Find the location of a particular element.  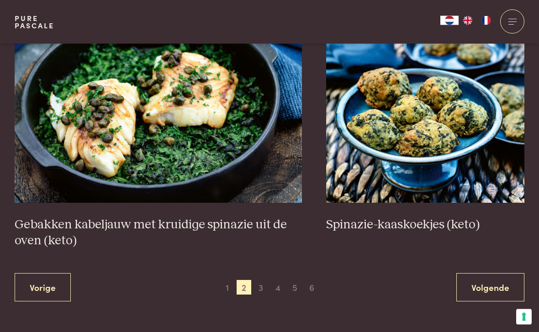

a: Gebakken kabeljauw met kruidige spinazie uit de oven (keto) Gebakken kabeljauw met kruidige spina... is located at coordinates (158, 135).